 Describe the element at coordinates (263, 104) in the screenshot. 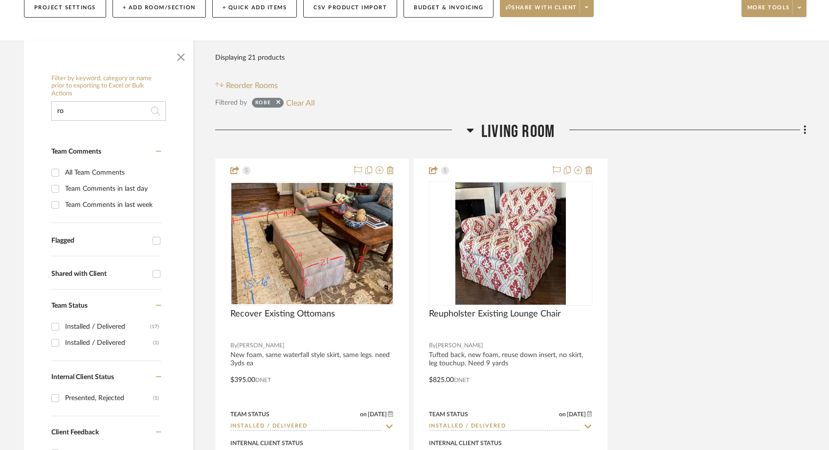

I see `div: robe` at that location.